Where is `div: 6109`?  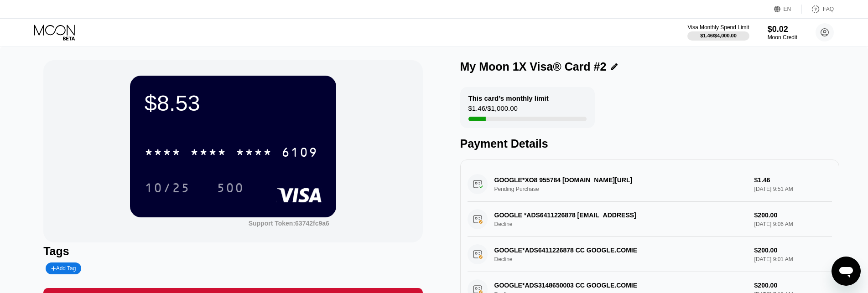
div: 6109 is located at coordinates (299, 154).